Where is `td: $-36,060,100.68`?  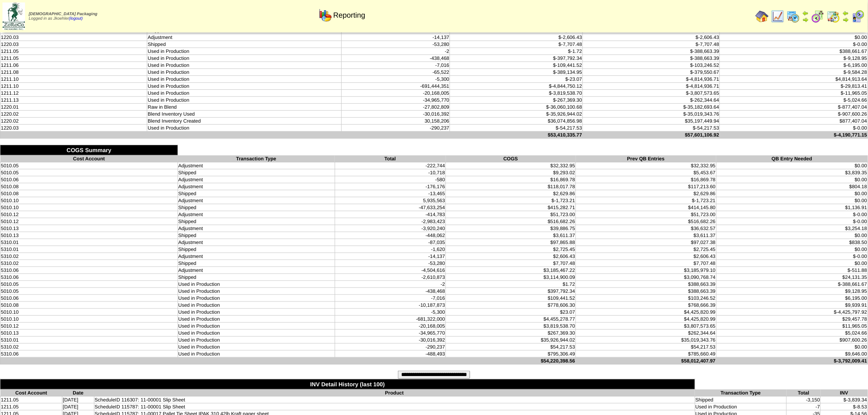
td: $-36,060,100.68 is located at coordinates (516, 107).